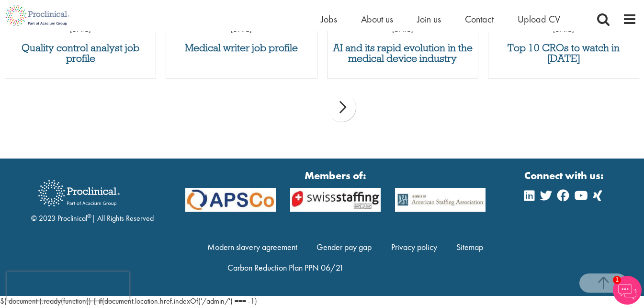 This screenshot has height=307, width=644. What do you see at coordinates (403, 53) in the screenshot?
I see `h3: AI and its rapid evolution in the medical device industry` at bounding box center [403, 53].